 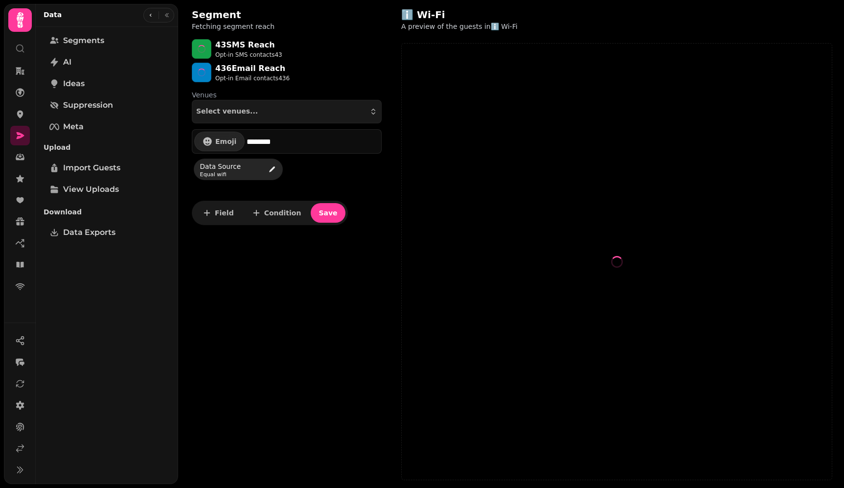 What do you see at coordinates (230, 174) in the screenshot?
I see `span: Equal wifi` at bounding box center [230, 174].